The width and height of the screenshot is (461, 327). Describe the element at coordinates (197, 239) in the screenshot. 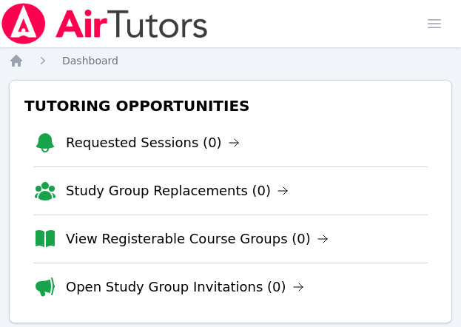

I see `a: View Registerable Course Groups (0)` at that location.